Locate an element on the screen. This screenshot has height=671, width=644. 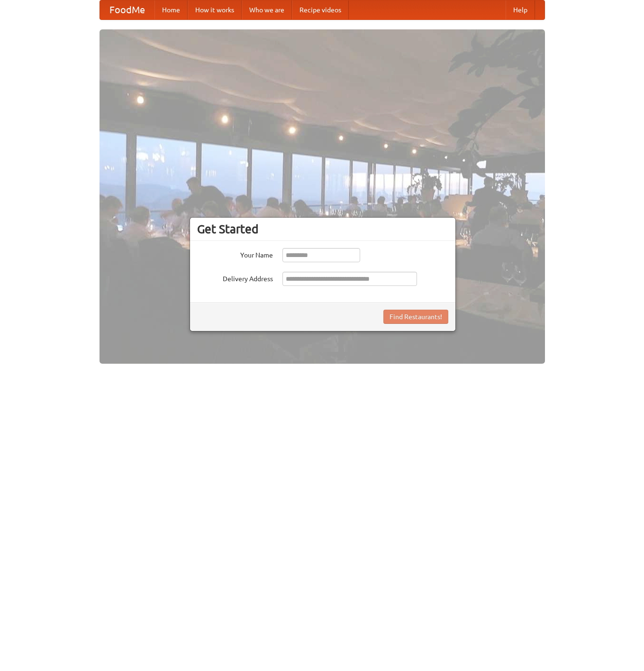
button: Find Restaurants! is located at coordinates (416, 317).